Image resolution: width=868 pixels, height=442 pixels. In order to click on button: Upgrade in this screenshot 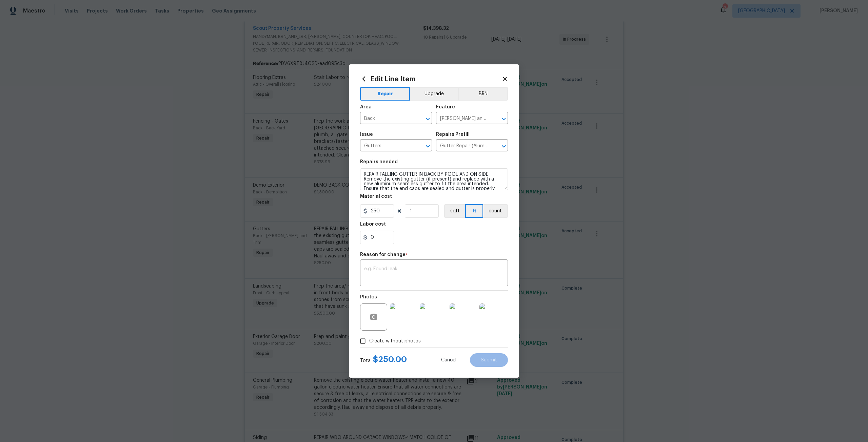, I will do `click(434, 94)`.